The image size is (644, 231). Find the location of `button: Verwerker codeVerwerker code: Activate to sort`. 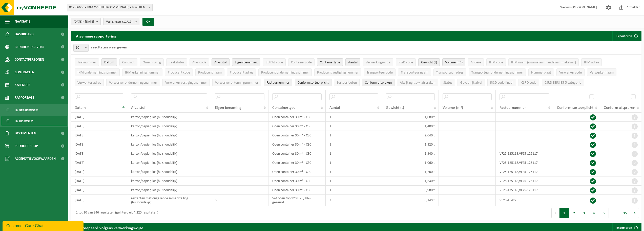

button: Verwerker codeVerwerker code: Activate to sort is located at coordinates (570, 72).